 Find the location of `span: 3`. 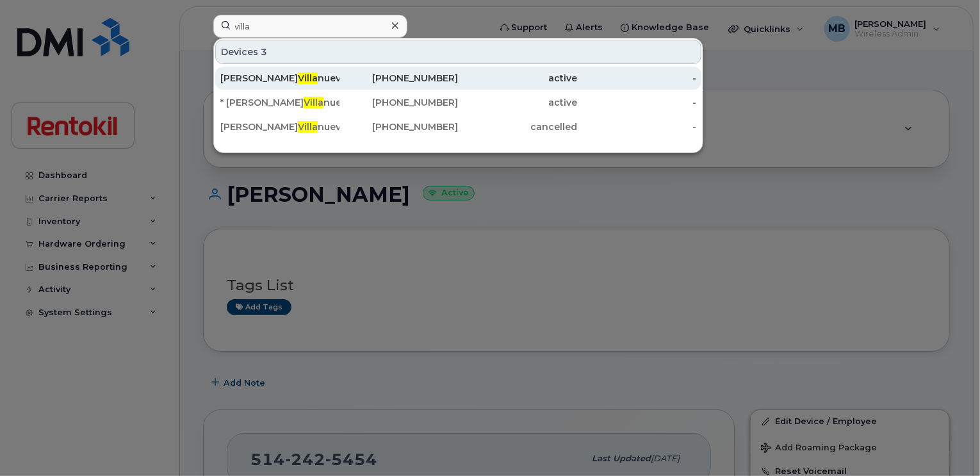

span: 3 is located at coordinates (264, 52).